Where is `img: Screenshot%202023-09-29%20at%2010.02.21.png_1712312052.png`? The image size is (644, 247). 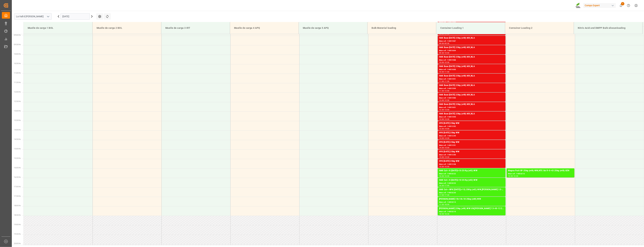 img: Screenshot%202023-09-29%20at%2010.02.21.png_1712312052.png is located at coordinates (579, 5).